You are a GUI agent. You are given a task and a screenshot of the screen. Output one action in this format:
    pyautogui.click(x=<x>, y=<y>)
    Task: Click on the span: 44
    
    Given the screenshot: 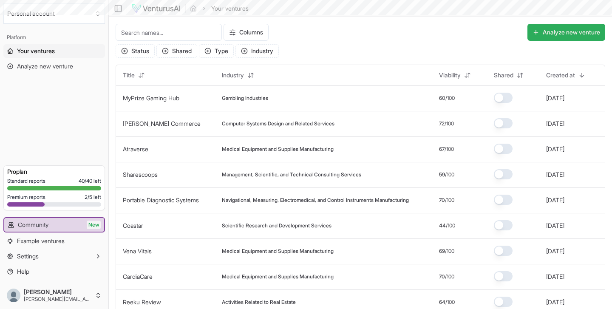 What is the action you would take?
    pyautogui.click(x=442, y=226)
    